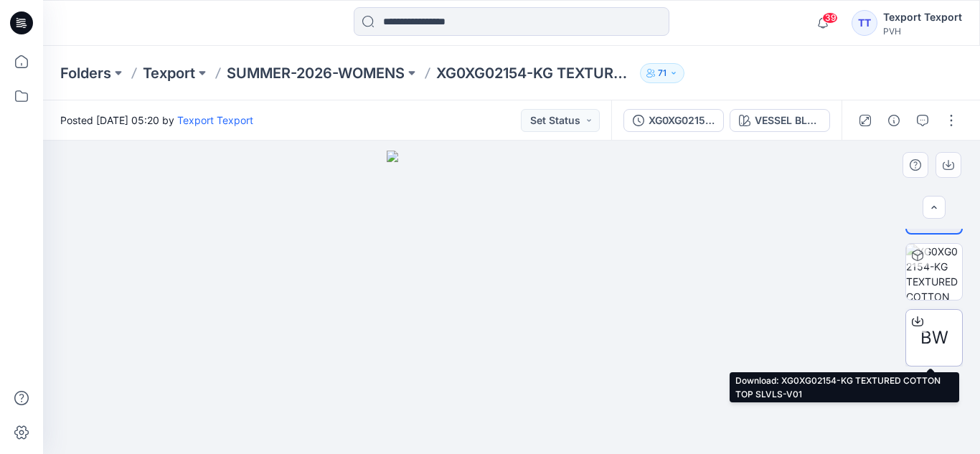  Describe the element at coordinates (85, 73) in the screenshot. I see `a: Folders` at that location.